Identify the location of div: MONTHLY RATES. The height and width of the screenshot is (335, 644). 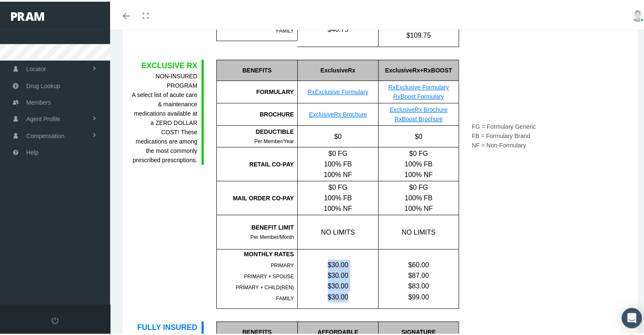
(255, 252).